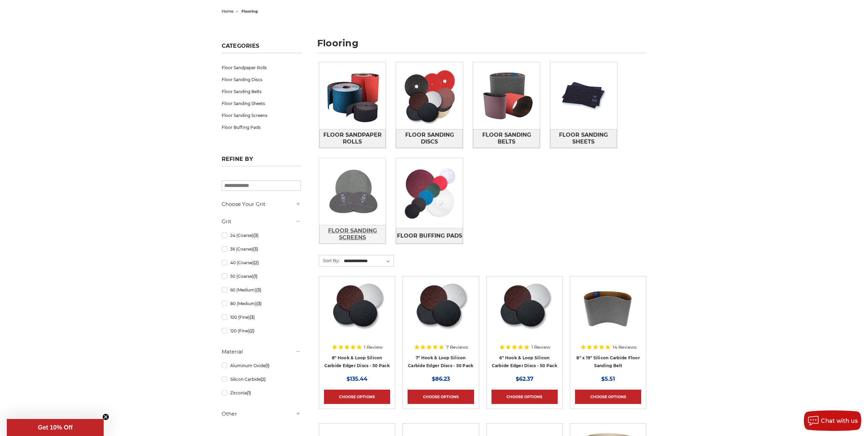 The width and height of the screenshot is (868, 436). I want to click on a: 8" Hook & Loop Silicon Carbide Edger Discs - 50 Pack, so click(357, 362).